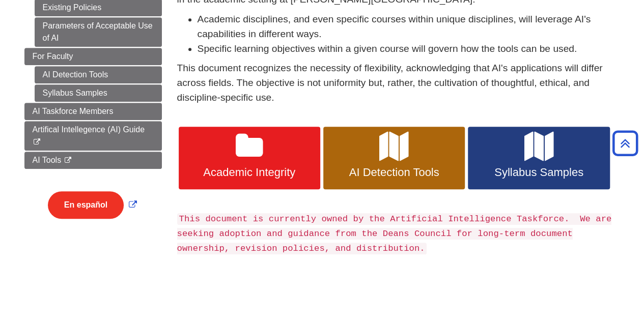 The width and height of the screenshot is (644, 321). I want to click on p: This document recognizes the necessity of flexibility, acknowledging that AI's applications will ..., so click(399, 83).